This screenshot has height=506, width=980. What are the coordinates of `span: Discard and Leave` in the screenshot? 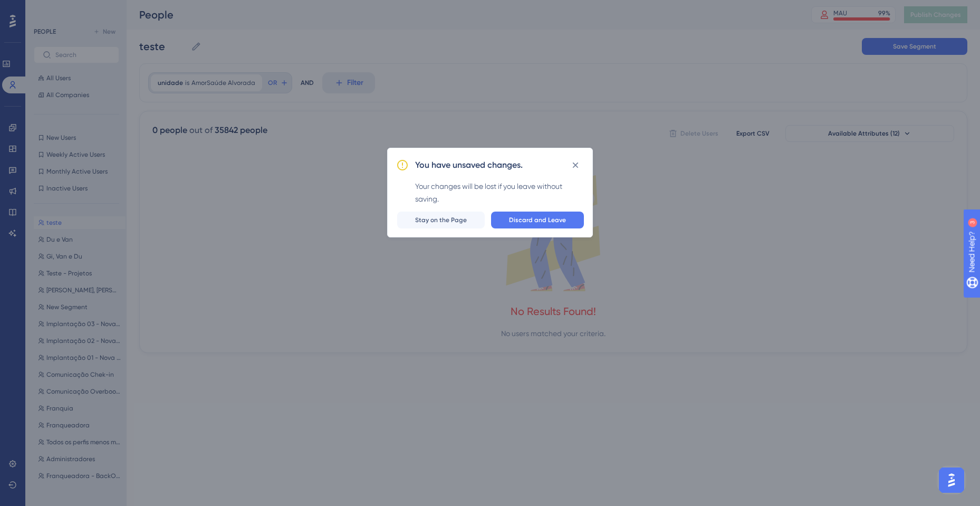 It's located at (537, 220).